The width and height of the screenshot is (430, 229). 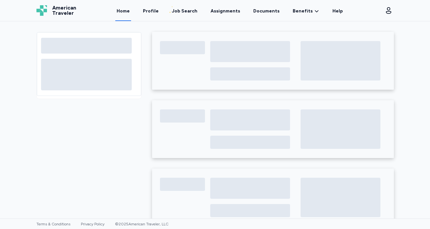 I want to click on a: Benefits, so click(x=306, y=11).